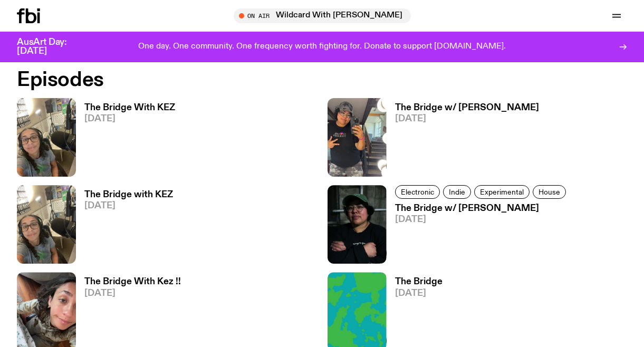 Image resolution: width=644 pixels, height=347 pixels. What do you see at coordinates (130, 107) in the screenshot?
I see `h3: The Bridge With KEZ` at bounding box center [130, 107].